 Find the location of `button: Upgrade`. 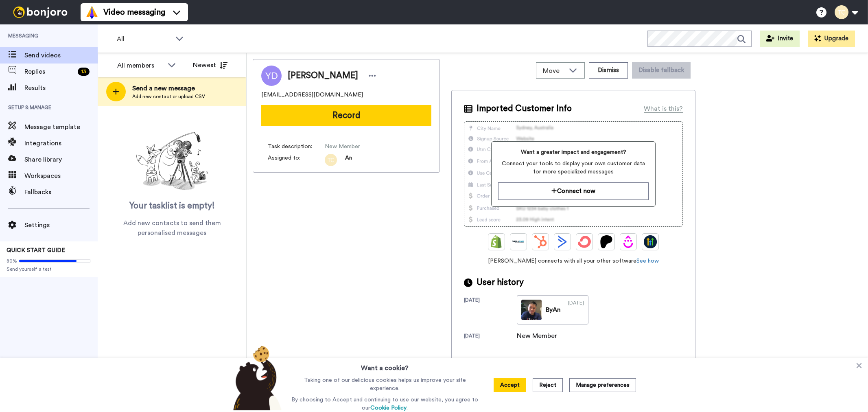

button: Upgrade is located at coordinates (831, 39).